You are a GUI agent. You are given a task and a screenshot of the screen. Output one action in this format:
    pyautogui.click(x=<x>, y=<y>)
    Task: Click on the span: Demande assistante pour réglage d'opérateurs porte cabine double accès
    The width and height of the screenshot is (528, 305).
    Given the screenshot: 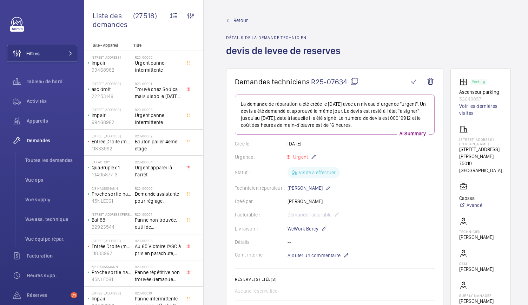 What is the action you would take?
    pyautogui.click(x=158, y=197)
    